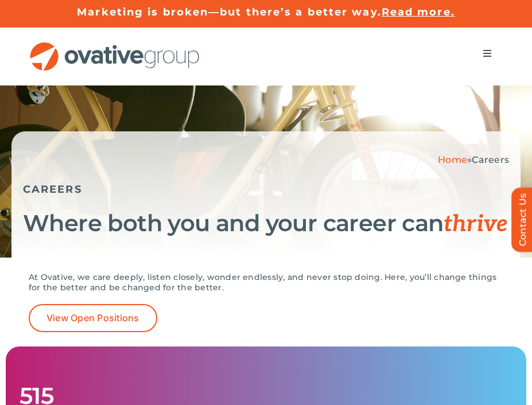 The width and height of the screenshot is (532, 405). What do you see at coordinates (452, 160) in the screenshot?
I see `a: Home` at bounding box center [452, 160].